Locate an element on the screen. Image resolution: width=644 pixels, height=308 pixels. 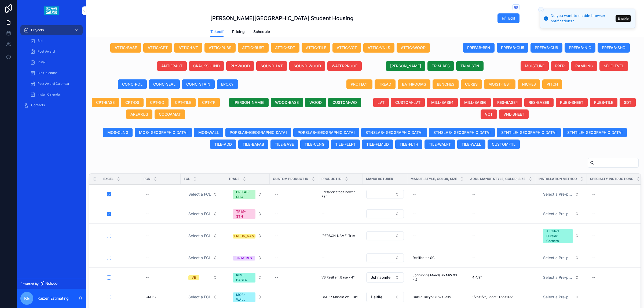
span: TILE-ADD is located at coordinates (223, 144).